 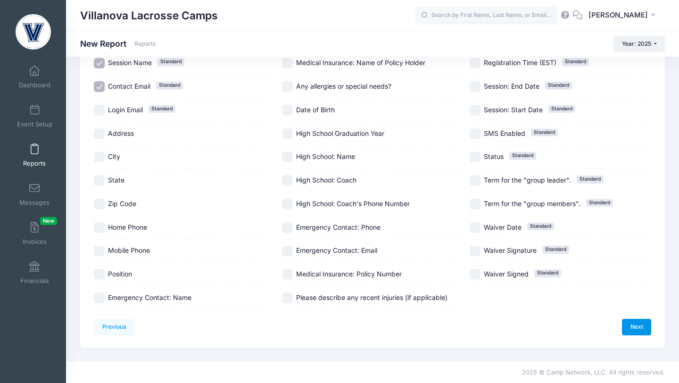 I want to click on span: Financials, so click(x=34, y=281).